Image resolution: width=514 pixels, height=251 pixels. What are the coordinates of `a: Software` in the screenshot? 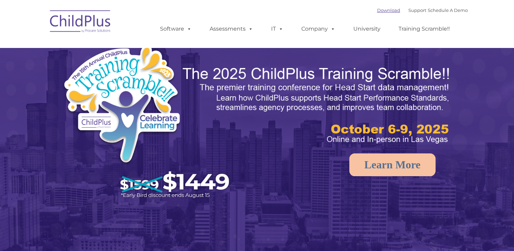 It's located at (176, 29).